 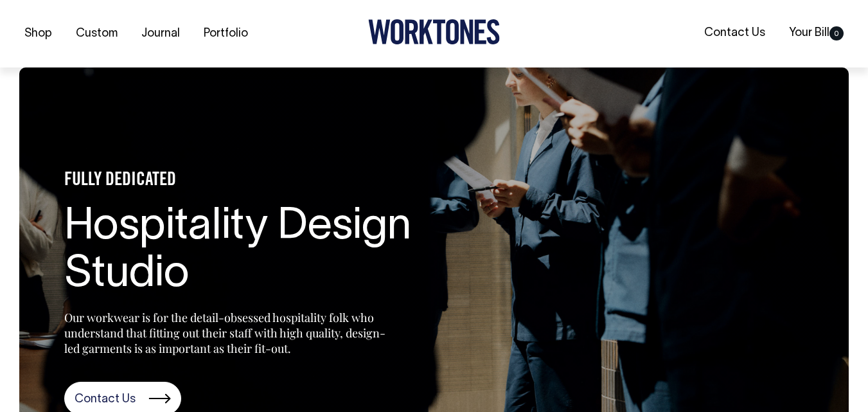 What do you see at coordinates (257, 252) in the screenshot?
I see `h1: Hospitality Design Studio` at bounding box center [257, 252].